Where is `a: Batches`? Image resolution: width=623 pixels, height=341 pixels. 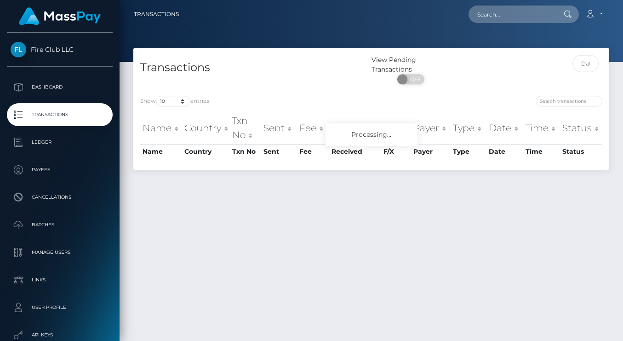 a: Batches is located at coordinates (60, 225).